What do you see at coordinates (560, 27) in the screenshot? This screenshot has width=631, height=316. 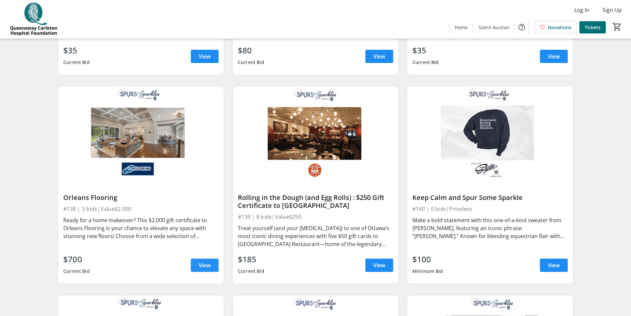 I see `span: Donations` at bounding box center [560, 27].